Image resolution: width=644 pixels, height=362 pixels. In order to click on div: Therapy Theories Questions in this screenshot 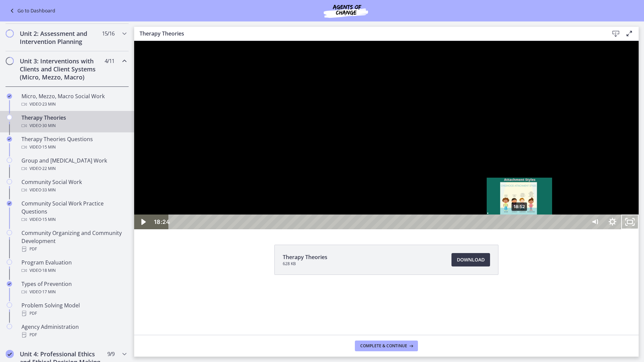, I will do `click(74, 143)`.